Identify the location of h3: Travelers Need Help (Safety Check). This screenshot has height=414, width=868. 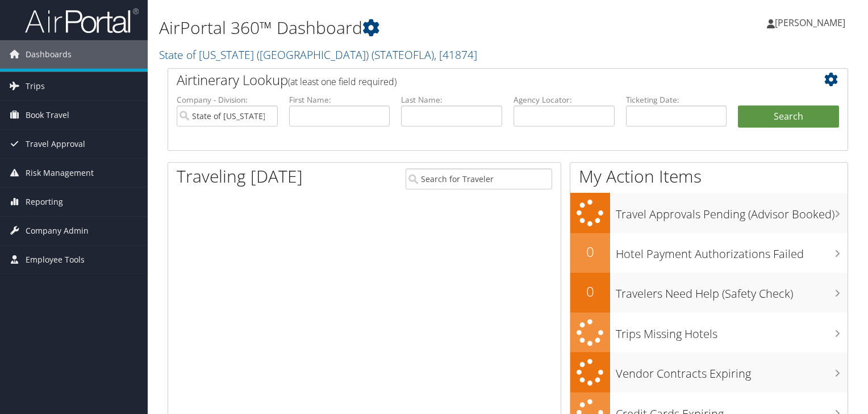
(732, 292).